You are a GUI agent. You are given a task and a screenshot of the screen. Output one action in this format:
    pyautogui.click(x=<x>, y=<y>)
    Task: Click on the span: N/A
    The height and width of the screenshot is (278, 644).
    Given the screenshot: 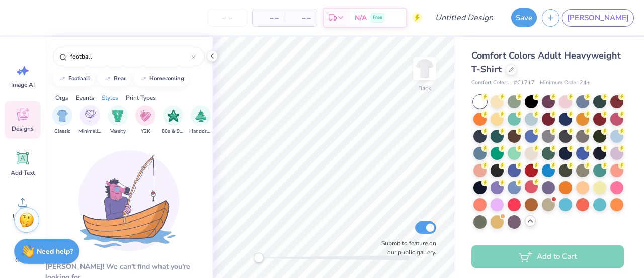 What is the action you would take?
    pyautogui.click(x=361, y=17)
    